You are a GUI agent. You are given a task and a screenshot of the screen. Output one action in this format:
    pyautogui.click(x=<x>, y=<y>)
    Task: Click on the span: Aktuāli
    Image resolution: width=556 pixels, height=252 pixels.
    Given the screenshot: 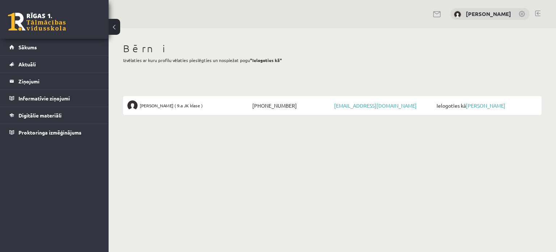 What is the action you would take?
    pyautogui.click(x=27, y=64)
    